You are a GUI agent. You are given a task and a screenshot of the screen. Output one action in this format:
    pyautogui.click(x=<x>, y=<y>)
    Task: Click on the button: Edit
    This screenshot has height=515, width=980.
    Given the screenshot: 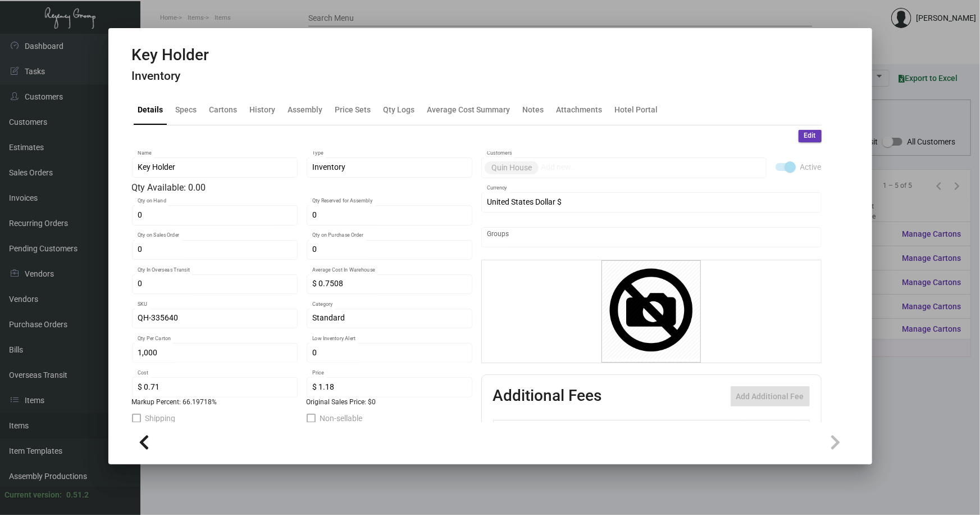 What is the action you would take?
    pyautogui.click(x=810, y=136)
    